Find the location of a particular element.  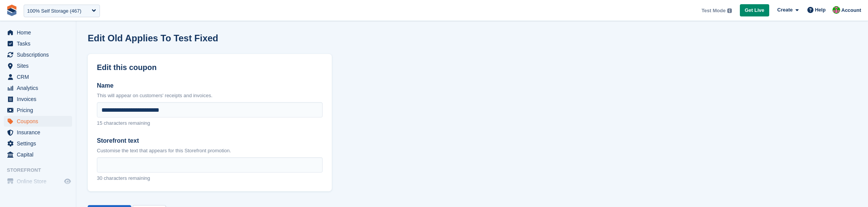

span: 15 is located at coordinates (100, 122).